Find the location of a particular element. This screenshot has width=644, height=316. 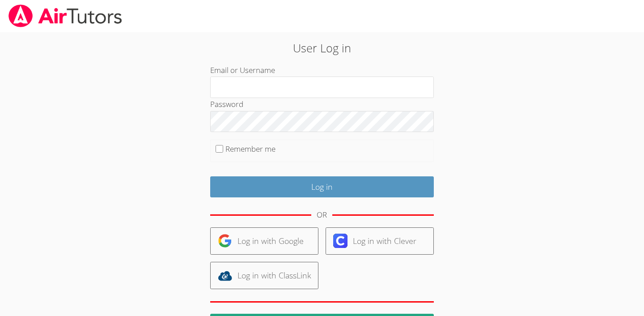

input: Log in is located at coordinates (322, 186).